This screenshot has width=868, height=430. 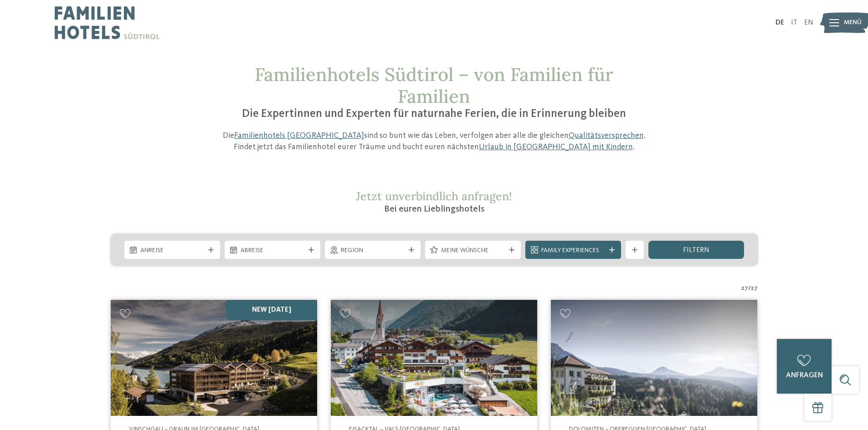 What do you see at coordinates (434, 85) in the screenshot?
I see `span: Familienhotels Südtirol – von Familien für Familien` at bounding box center [434, 85].